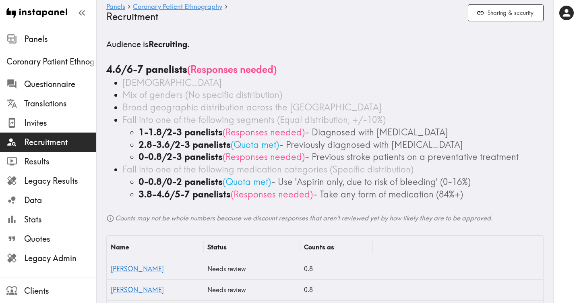 This screenshot has width=579, height=303. Describe the element at coordinates (60, 220) in the screenshot. I see `span: Stats` at that location.